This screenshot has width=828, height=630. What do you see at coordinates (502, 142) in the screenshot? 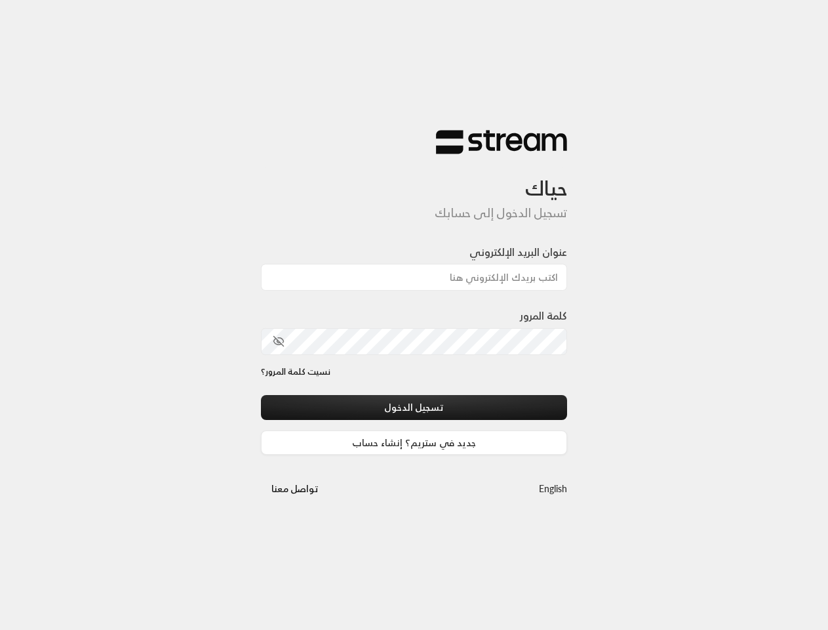
I see `img: Stream Logo` at bounding box center [502, 142].